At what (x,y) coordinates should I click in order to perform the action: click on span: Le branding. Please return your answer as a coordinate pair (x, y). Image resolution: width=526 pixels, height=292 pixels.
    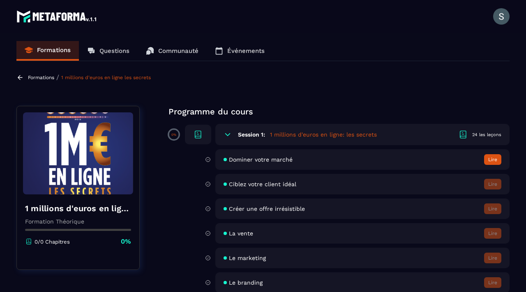
    Looking at the image, I should click on (246, 283).